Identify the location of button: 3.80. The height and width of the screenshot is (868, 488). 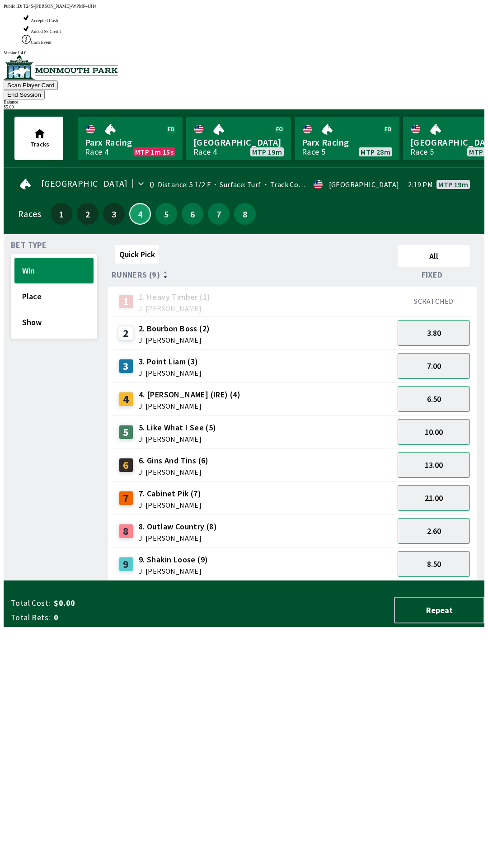
(434, 333).